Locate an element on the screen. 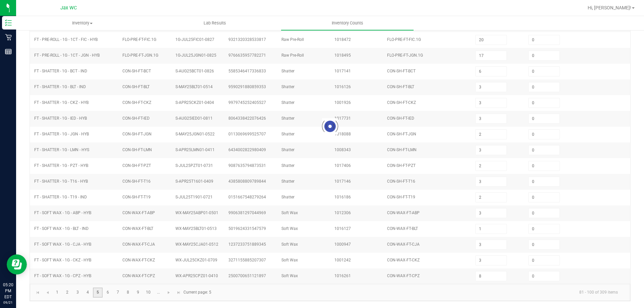 The image size is (644, 308). a: Page 10 is located at coordinates (148, 292).